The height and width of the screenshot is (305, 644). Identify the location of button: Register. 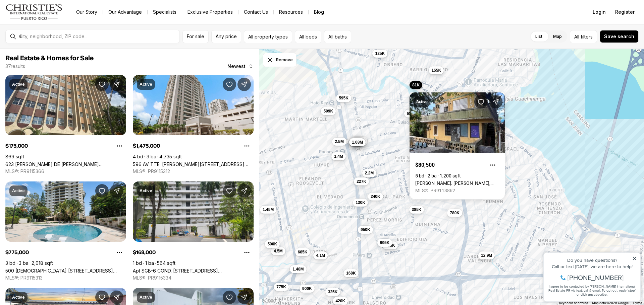
(625, 12).